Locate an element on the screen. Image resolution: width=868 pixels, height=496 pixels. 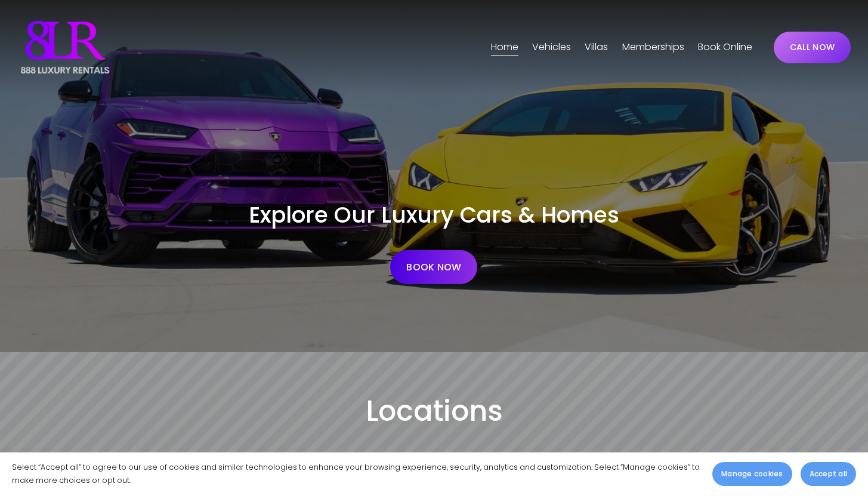
a: CALL NOW is located at coordinates (812, 47).